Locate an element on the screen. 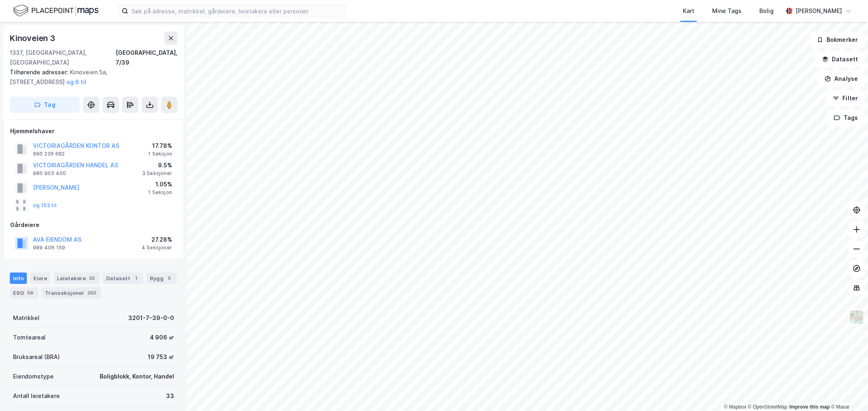 The height and width of the screenshot is (411, 868). span: Tilhørende adresser: is located at coordinates (40, 72).